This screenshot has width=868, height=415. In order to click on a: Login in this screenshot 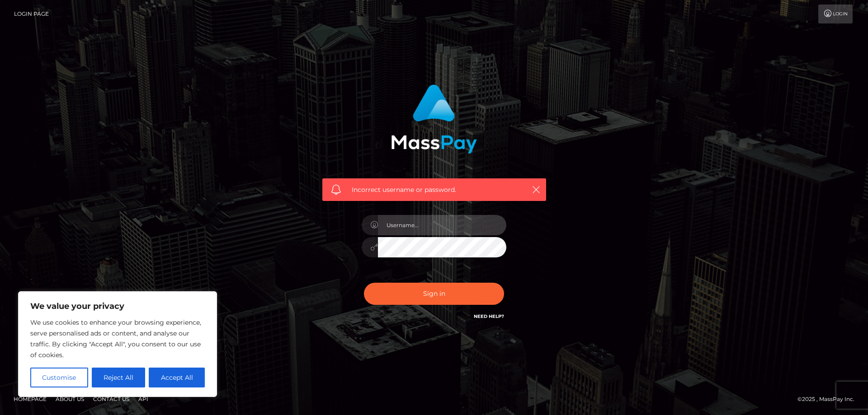, I will do `click(835, 14)`.